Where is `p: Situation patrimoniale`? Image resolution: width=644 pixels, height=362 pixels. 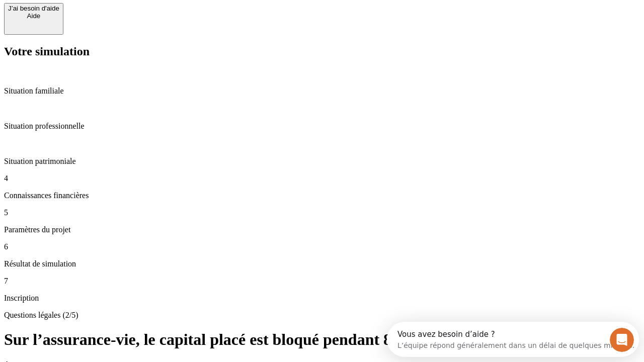 p: Situation patrimoniale is located at coordinates (322, 161).